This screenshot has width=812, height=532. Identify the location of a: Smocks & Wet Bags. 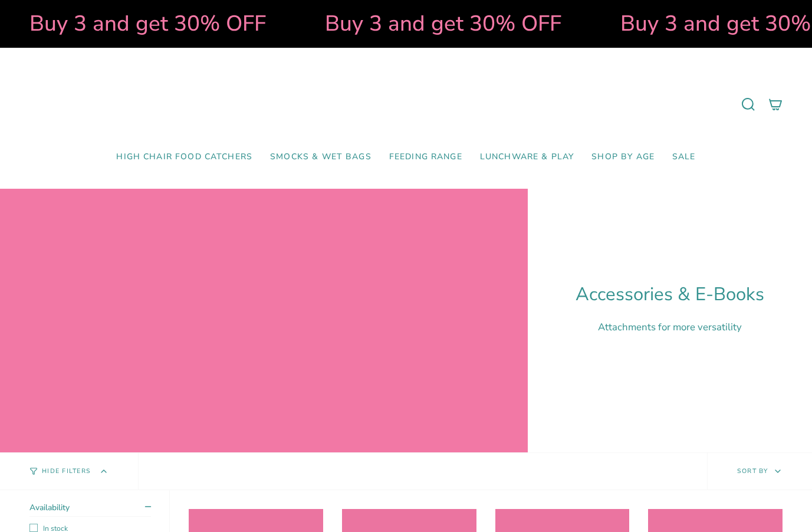
(321, 157).